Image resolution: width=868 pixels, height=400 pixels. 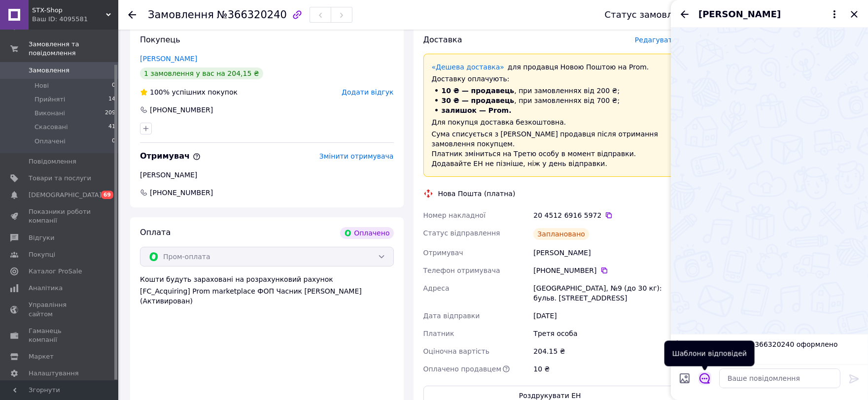 I want to click on span: Показники роботи компанії, so click(x=59, y=216).